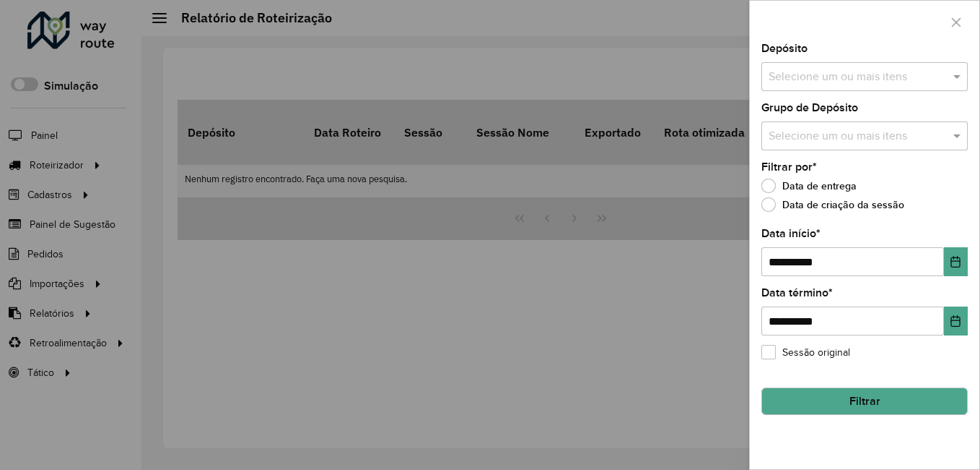  I want to click on button: Filtrar, so click(865, 401).